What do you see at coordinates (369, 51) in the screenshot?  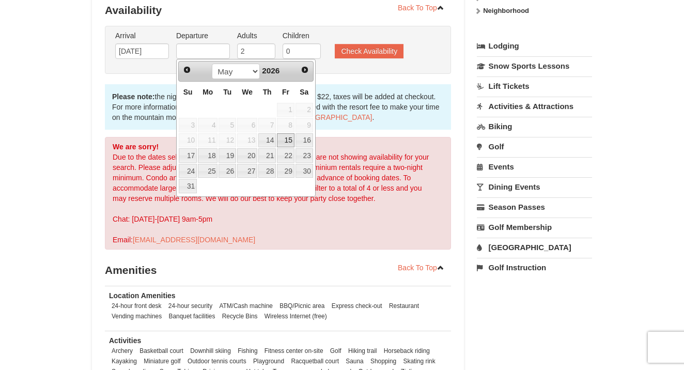 I see `button: Check Availability` at bounding box center [369, 51].